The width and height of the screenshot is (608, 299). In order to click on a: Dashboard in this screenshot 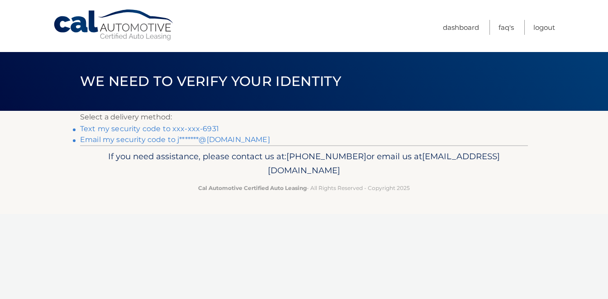, I will do `click(461, 27)`.